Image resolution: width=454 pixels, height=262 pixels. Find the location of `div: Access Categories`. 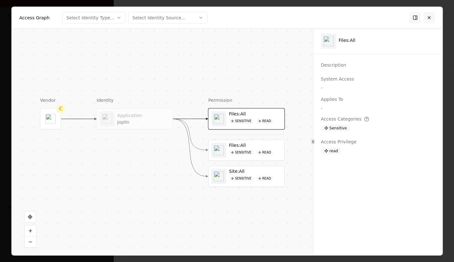

div: Access Categories is located at coordinates (345, 119).